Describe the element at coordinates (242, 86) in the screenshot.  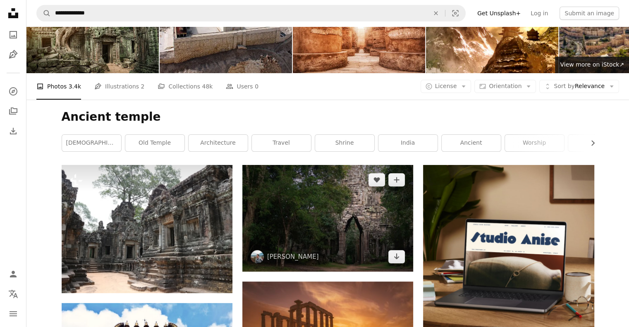
I see `a: Users 0` at that location.